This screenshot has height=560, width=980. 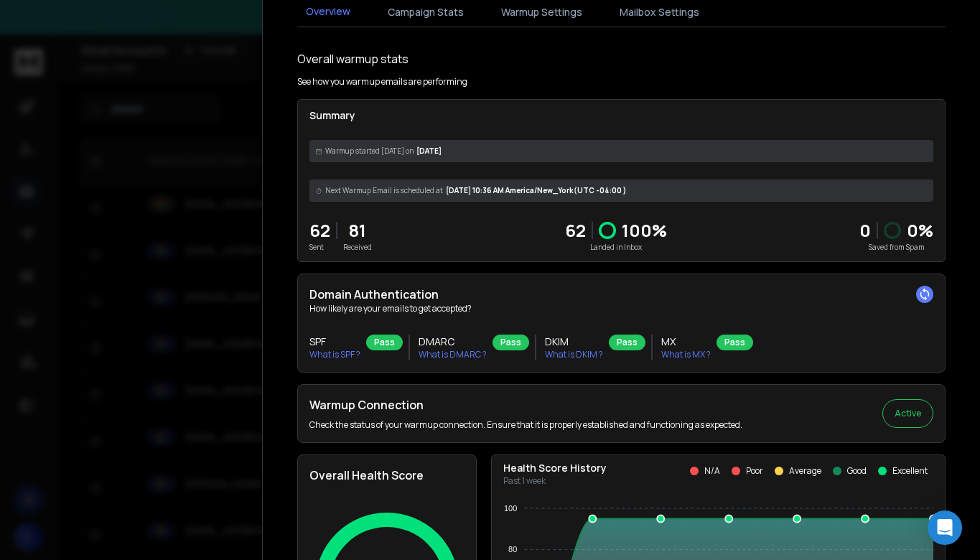 What do you see at coordinates (320, 247) in the screenshot?
I see `p: Sent` at bounding box center [320, 247].